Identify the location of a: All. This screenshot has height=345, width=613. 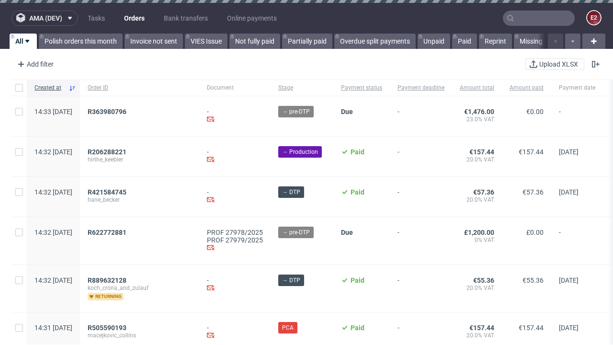
(23, 41).